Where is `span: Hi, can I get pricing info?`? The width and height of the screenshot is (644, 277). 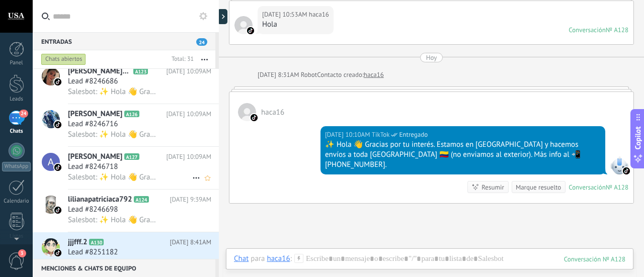 span: Hi, can I get pricing info? is located at coordinates (108, 262).